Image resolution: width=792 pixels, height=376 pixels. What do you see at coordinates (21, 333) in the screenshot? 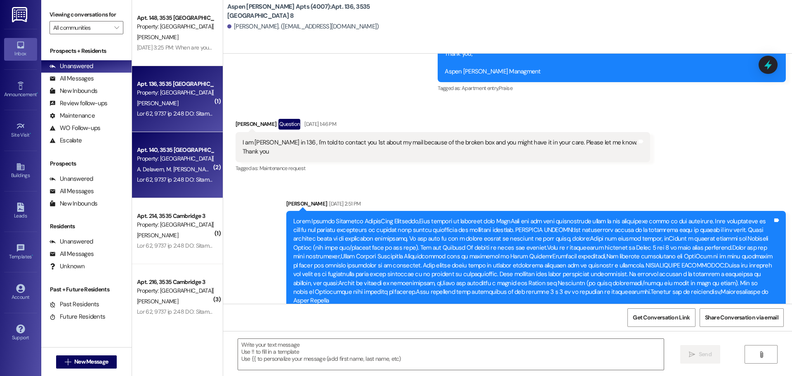
I see `a: Support` at bounding box center [21, 333].